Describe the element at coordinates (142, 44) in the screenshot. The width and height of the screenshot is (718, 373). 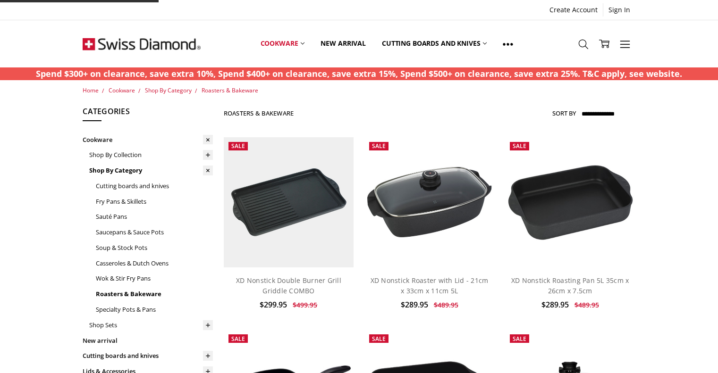
I see `img: Free Shipping On Every Order` at that location.